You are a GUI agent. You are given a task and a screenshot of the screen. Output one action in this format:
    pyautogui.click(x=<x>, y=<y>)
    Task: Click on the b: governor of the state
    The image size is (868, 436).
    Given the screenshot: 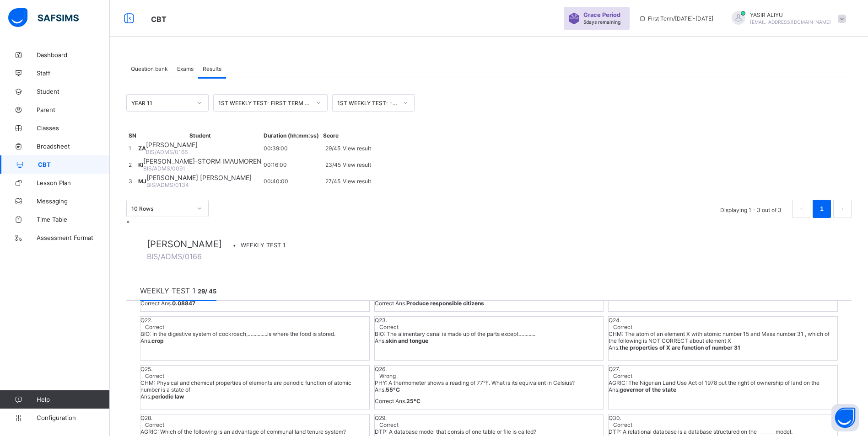 What is the action you would take?
    pyautogui.click(x=648, y=389)
    